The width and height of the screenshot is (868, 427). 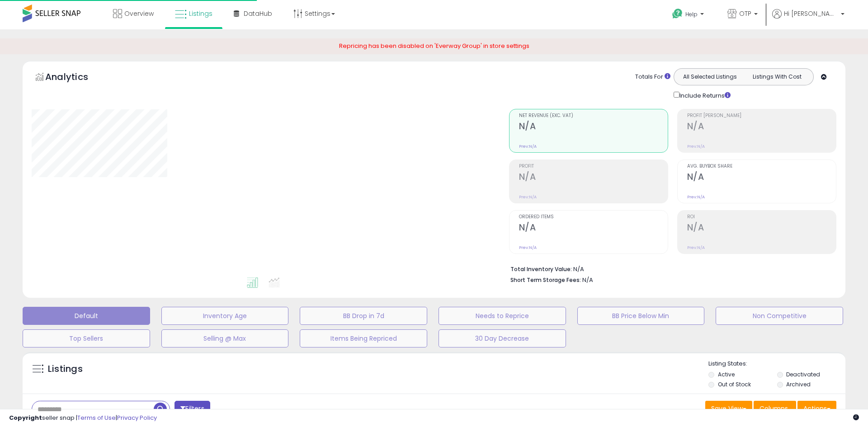 I want to click on button: Top Sellers, so click(x=86, y=338).